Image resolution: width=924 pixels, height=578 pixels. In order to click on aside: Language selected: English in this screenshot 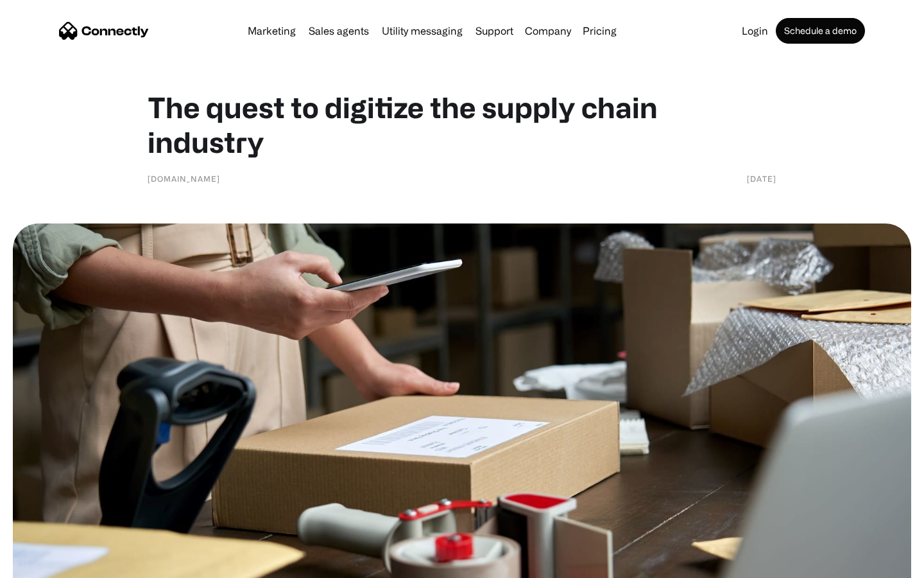, I will do `click(45, 564)`.